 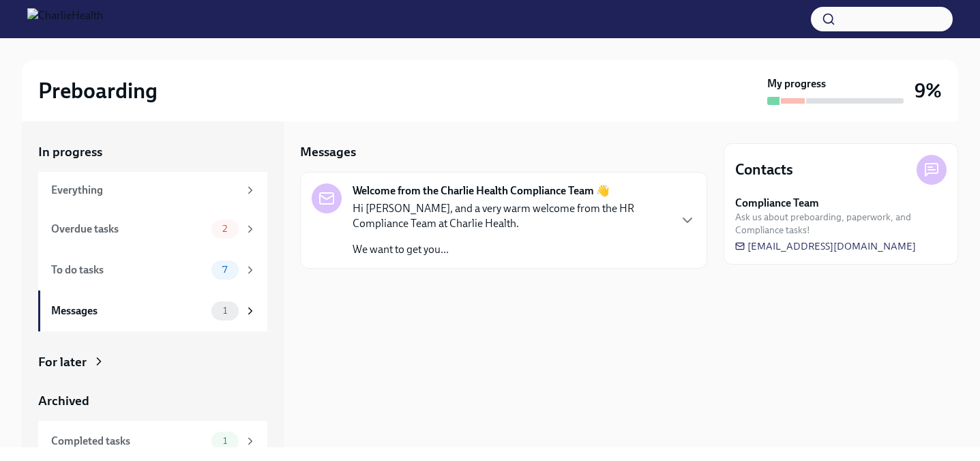 I want to click on div: Messages, so click(x=128, y=311).